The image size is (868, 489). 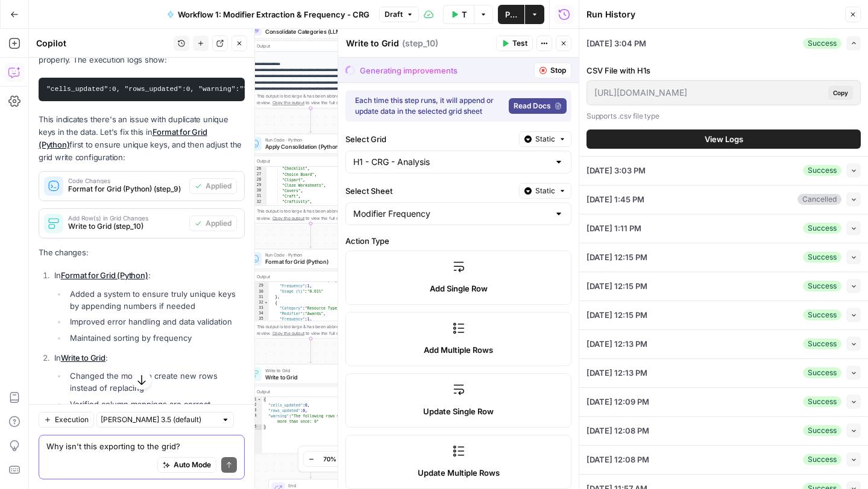 What do you see at coordinates (126, 227) in the screenshot?
I see `span: Write to Grid (step_10)` at bounding box center [126, 227].